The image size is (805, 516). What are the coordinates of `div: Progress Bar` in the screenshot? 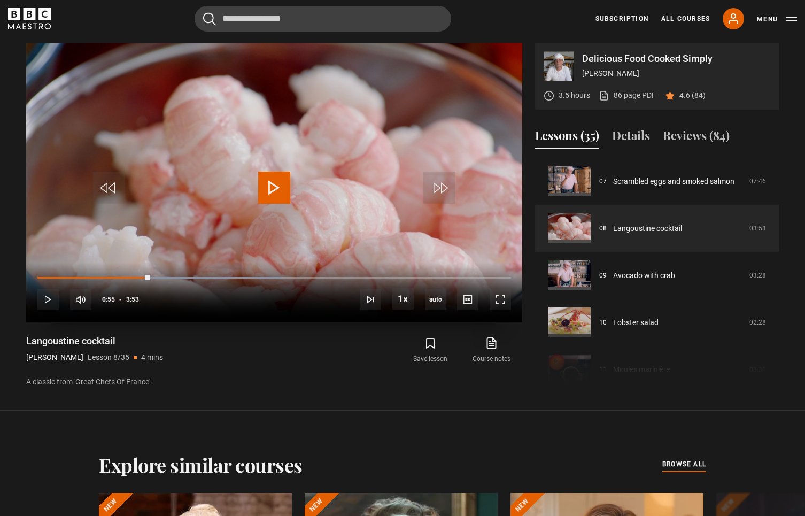 It's located at (274, 278).